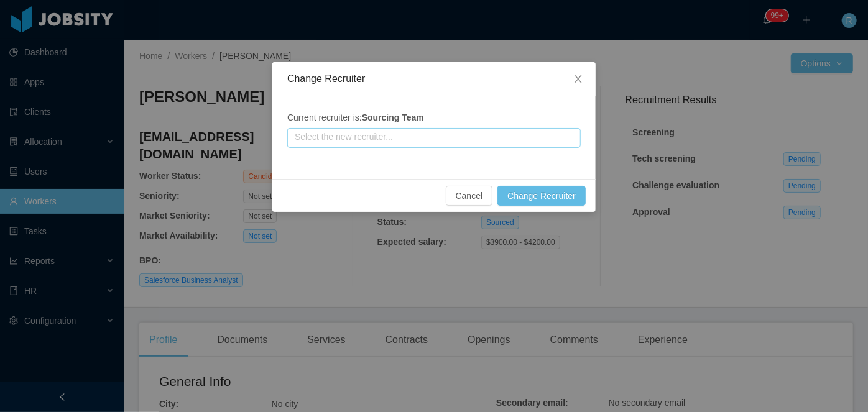  What do you see at coordinates (579, 79) in the screenshot?
I see `i: icon: close` at bounding box center [579, 79].